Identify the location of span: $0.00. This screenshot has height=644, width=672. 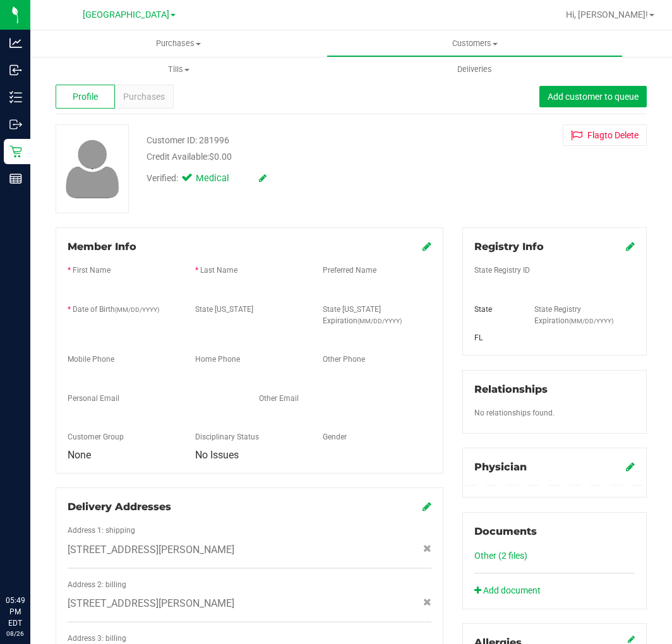
(220, 156).